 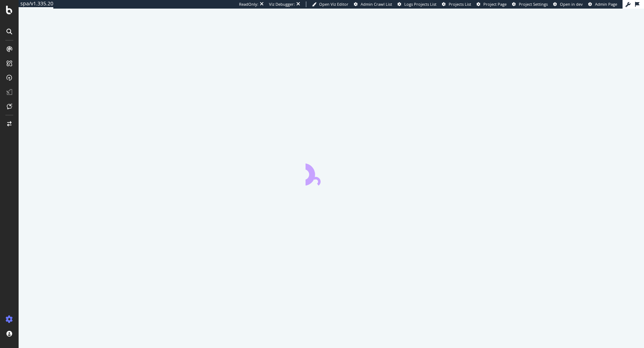 I want to click on div: animation, so click(x=331, y=173).